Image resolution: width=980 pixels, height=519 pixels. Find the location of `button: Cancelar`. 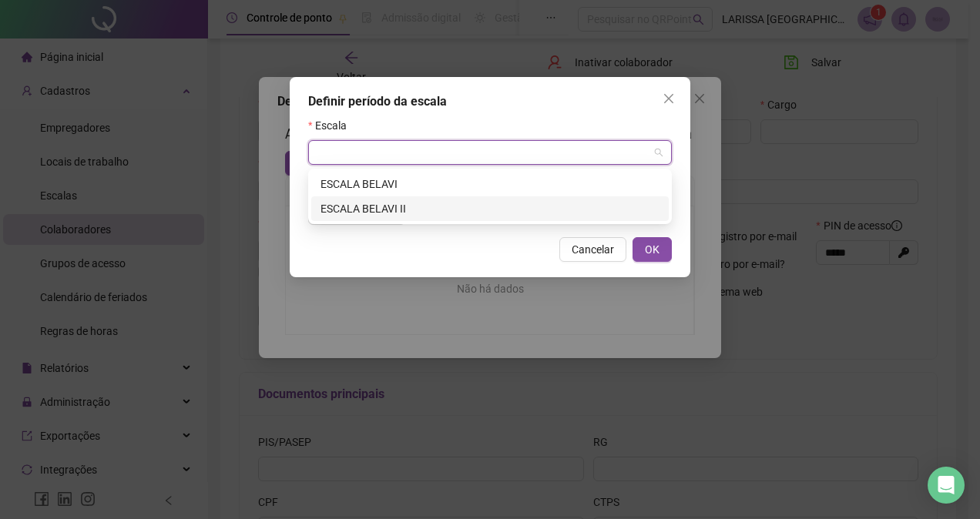

button: Cancelar is located at coordinates (593, 250).